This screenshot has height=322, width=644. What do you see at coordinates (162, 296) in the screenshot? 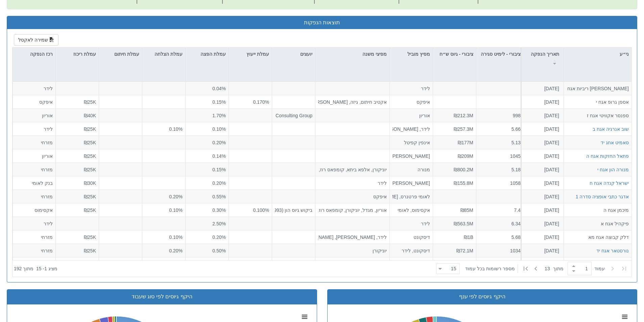
I see `div: היקף גיוסים לפי סוג שעבוד` at bounding box center [162, 296].